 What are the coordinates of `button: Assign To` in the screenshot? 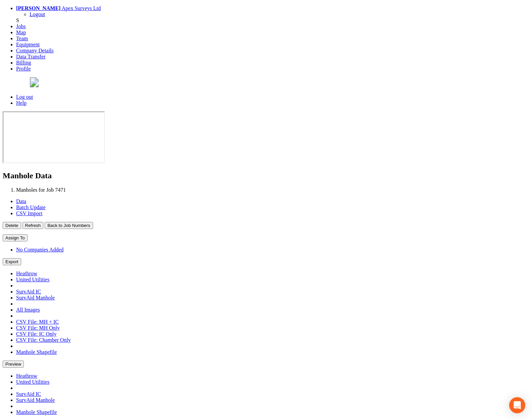 It's located at (15, 238).